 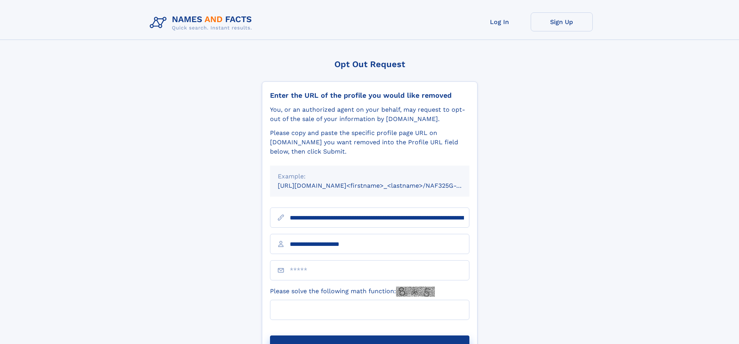 I want to click on div: Opt Out Request, so click(x=370, y=64).